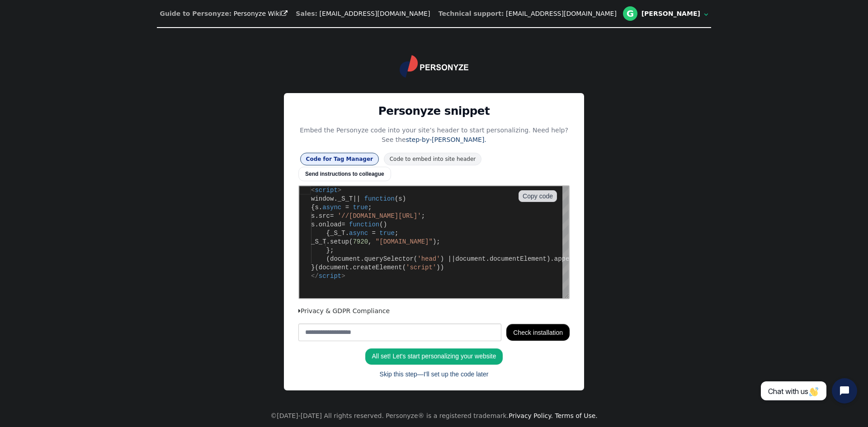  Describe the element at coordinates (25, 30) in the screenshot. I see `span: src` at that location.